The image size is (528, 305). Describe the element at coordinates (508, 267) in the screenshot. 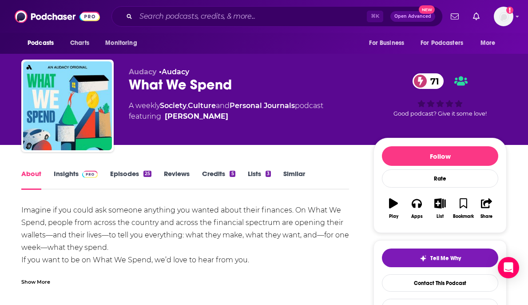

I see `div: Open Intercom Messenger` at that location.